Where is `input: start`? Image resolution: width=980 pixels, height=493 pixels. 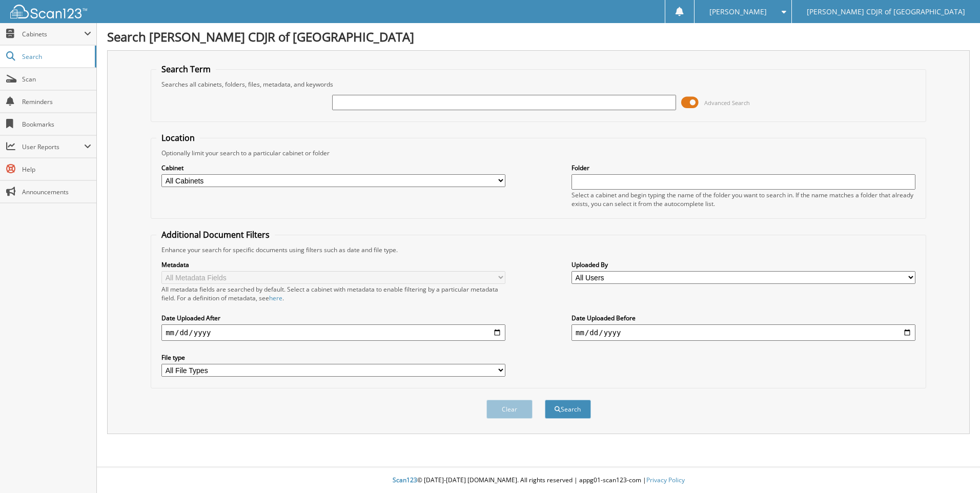 input: start is located at coordinates (334, 332).